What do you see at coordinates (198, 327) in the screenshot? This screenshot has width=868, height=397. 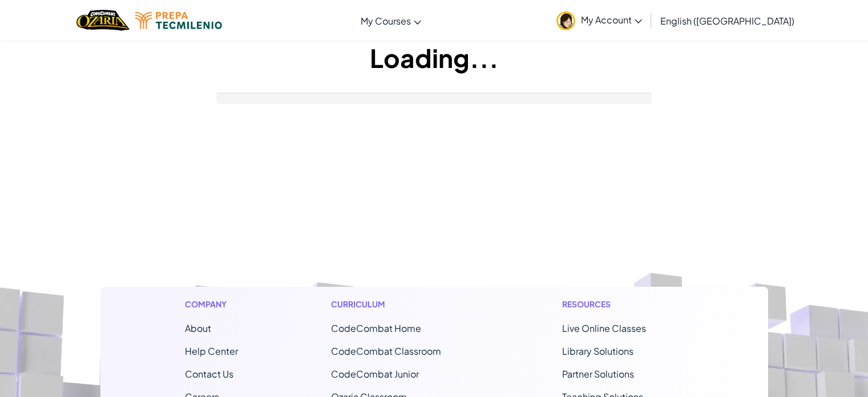 I see `a: About` at bounding box center [198, 327].